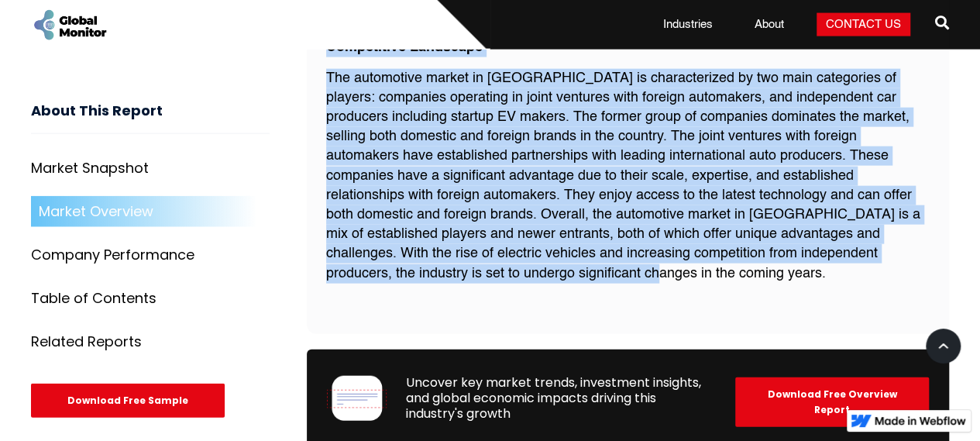 The width and height of the screenshot is (980, 441). Describe the element at coordinates (832, 402) in the screenshot. I see `div: Download Free Overview Report` at that location.